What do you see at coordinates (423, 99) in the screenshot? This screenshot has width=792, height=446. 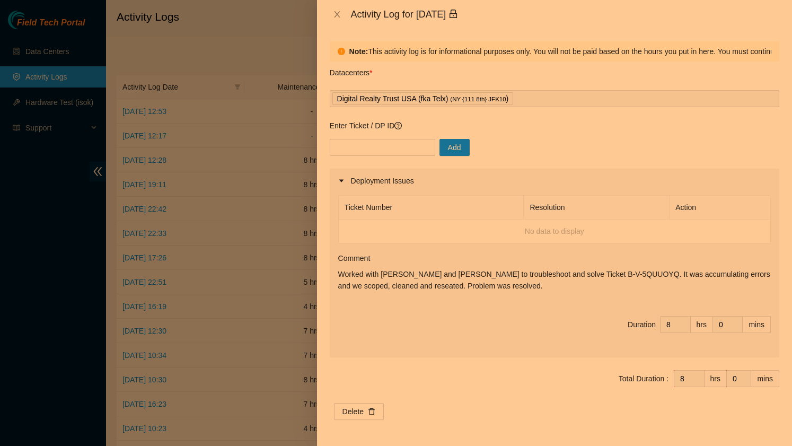 I see `p: Digital Realty Trust USA (fka Telx) )` at bounding box center [423, 99].